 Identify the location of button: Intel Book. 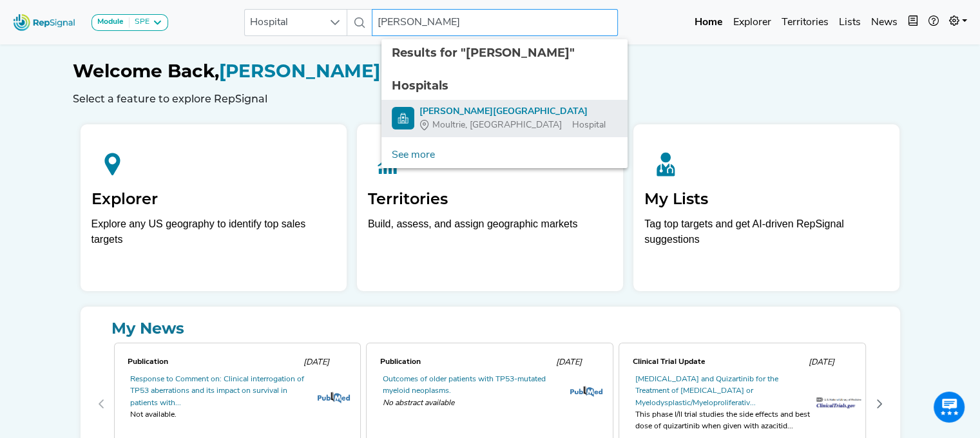
(913, 23).